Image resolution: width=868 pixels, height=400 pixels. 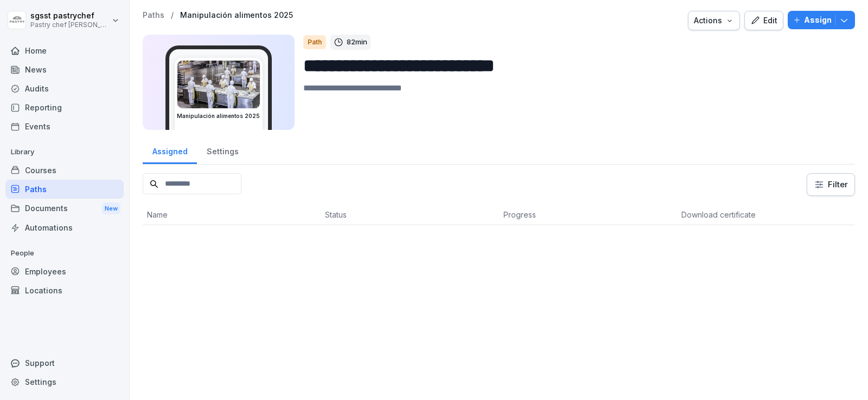 What do you see at coordinates (64, 209) in the screenshot?
I see `div: Documents` at bounding box center [64, 209].